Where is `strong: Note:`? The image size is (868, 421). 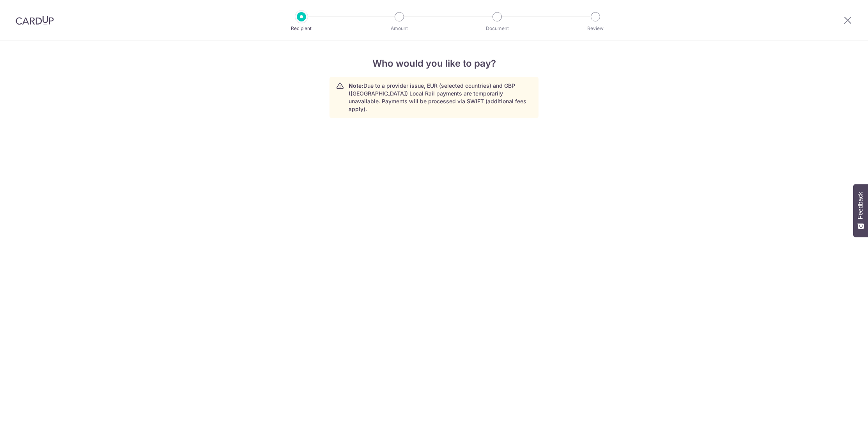
strong: Note: is located at coordinates (356, 85).